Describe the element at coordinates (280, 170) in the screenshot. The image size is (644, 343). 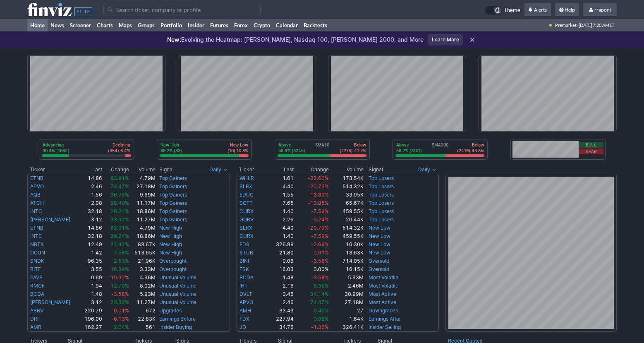
I see `th: Last` at that location.